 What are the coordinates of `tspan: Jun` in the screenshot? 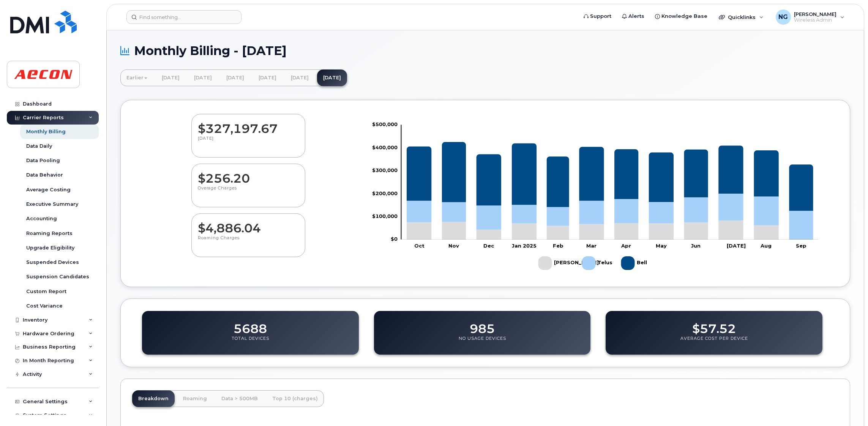 It's located at (696, 246).